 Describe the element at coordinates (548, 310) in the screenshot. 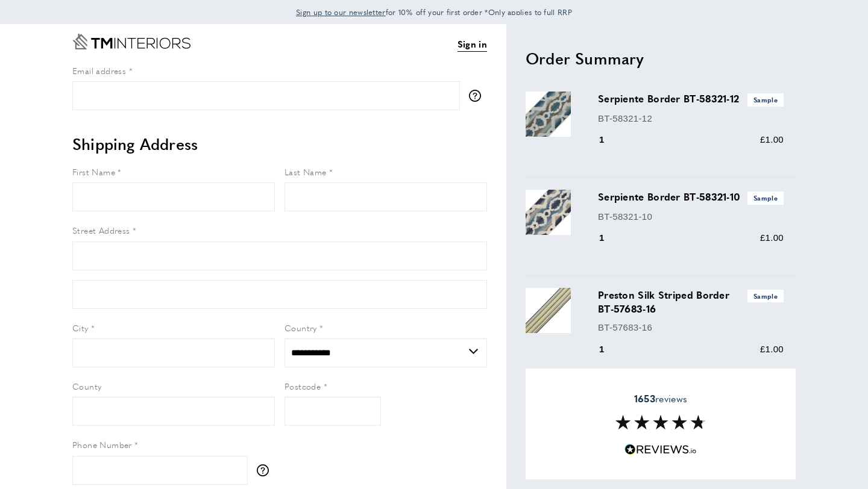

I see `img: Preston Silk Striped Border BT-57683-16` at that location.